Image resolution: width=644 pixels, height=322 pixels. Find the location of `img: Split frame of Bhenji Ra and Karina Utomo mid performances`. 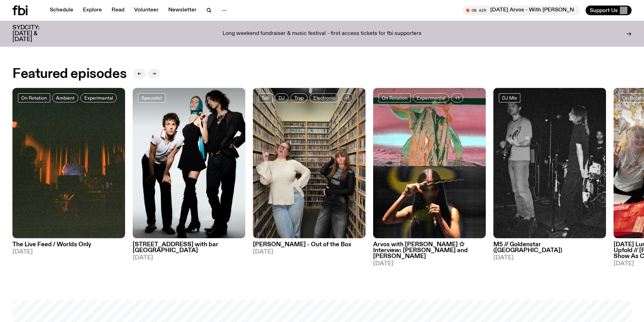

img: Split frame of Bhenji Ra and Karina Utomo mid performances is located at coordinates (430, 163).